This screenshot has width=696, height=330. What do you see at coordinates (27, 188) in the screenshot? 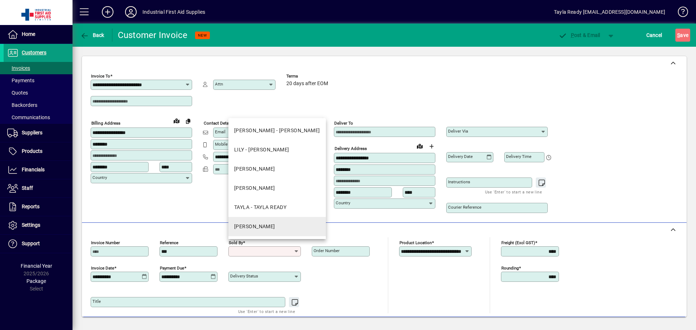
I see `span: Staff` at bounding box center [27, 188].